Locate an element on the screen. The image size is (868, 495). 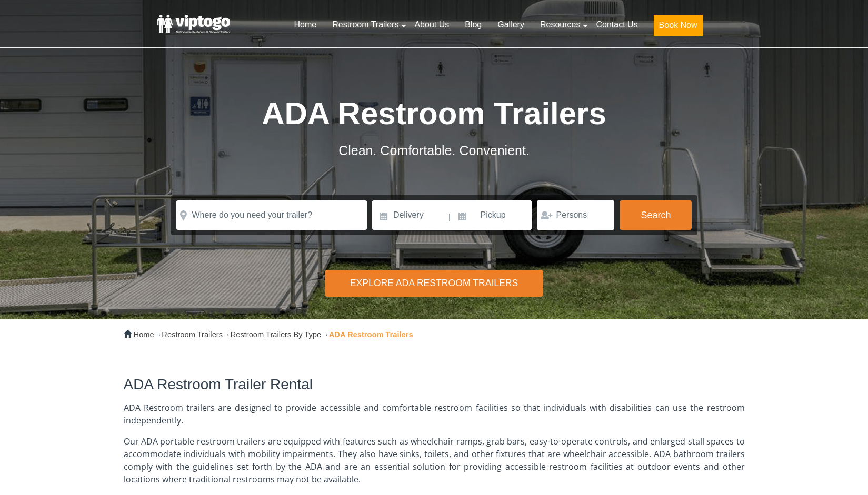
a: Gallery is located at coordinates (511, 25).